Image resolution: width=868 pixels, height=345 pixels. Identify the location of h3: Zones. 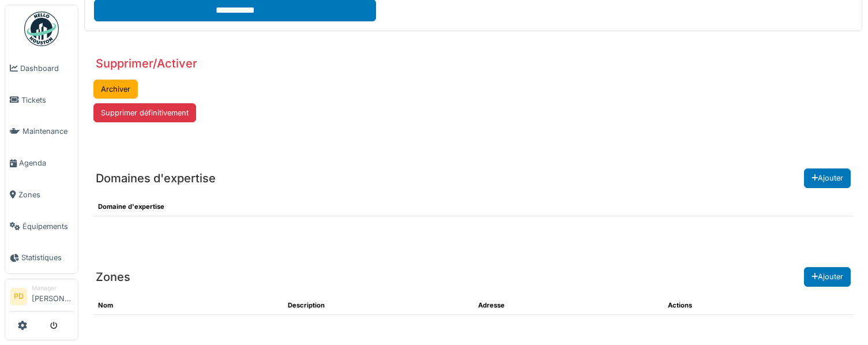
(113, 277).